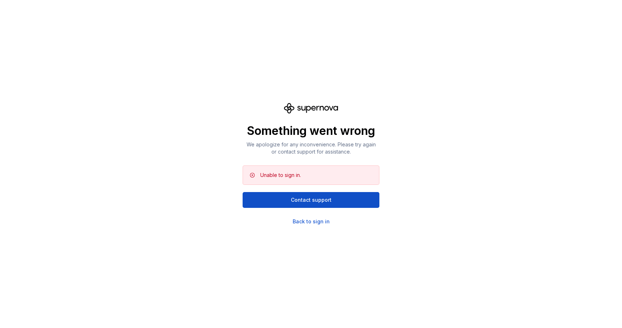 The width and height of the screenshot is (622, 328). What do you see at coordinates (311, 131) in the screenshot?
I see `p: Something went wrong` at bounding box center [311, 131].